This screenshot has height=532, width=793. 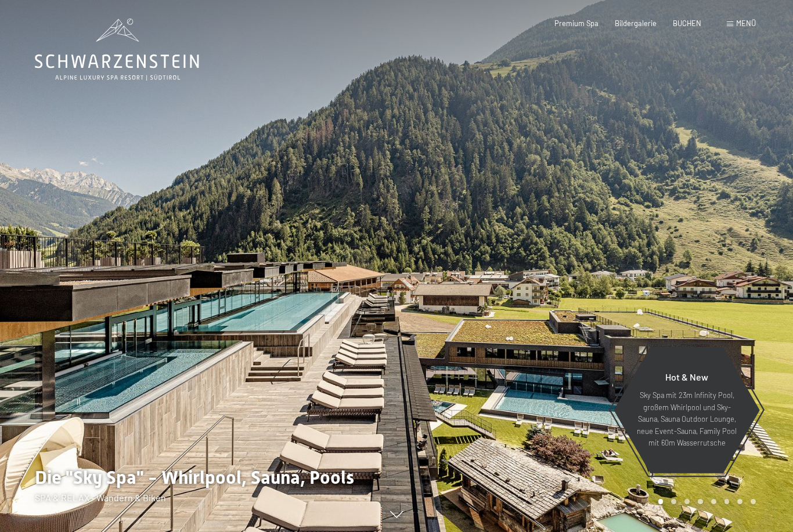 I want to click on span: Hot & New, so click(x=687, y=377).